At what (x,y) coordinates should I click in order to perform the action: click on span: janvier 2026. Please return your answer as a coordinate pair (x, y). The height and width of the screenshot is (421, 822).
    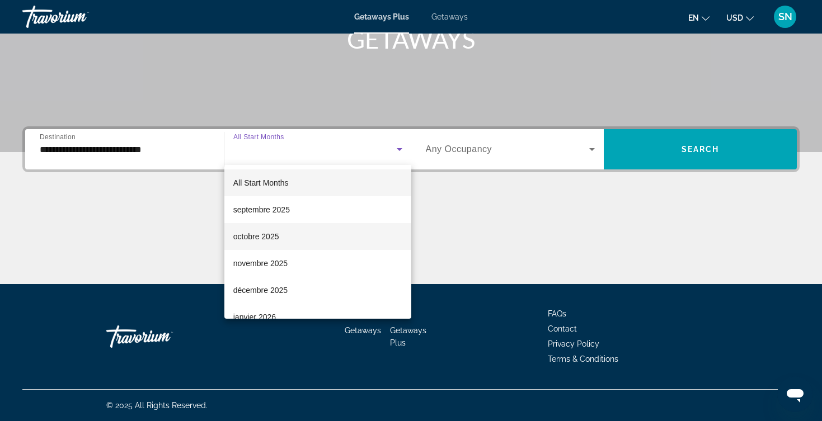
    Looking at the image, I should click on (255, 317).